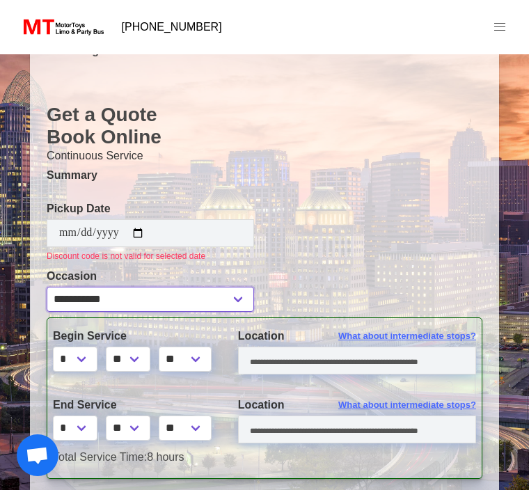 This screenshot has height=490, width=529. What do you see at coordinates (150, 209) in the screenshot?
I see `label: Pickup Date` at bounding box center [150, 209].